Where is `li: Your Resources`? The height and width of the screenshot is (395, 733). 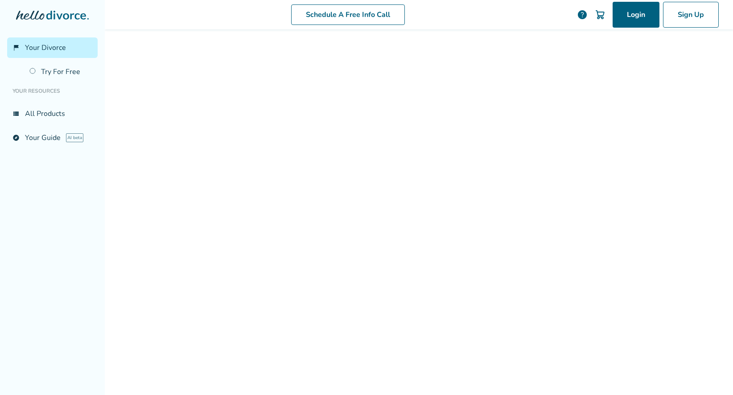 li: Your Resources is located at coordinates (52, 91).